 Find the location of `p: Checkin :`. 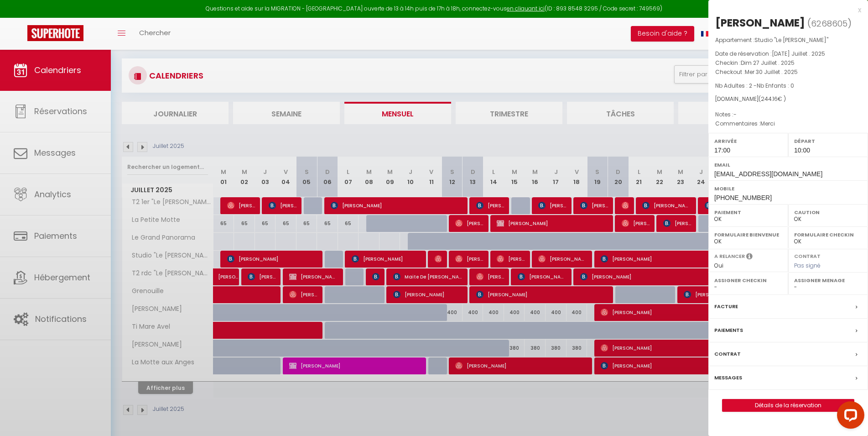

p: Checkin : is located at coordinates (788, 63).